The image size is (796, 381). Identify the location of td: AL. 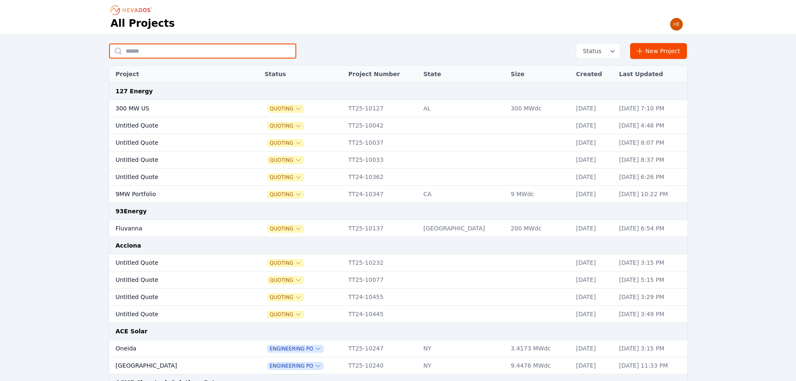
(463, 108).